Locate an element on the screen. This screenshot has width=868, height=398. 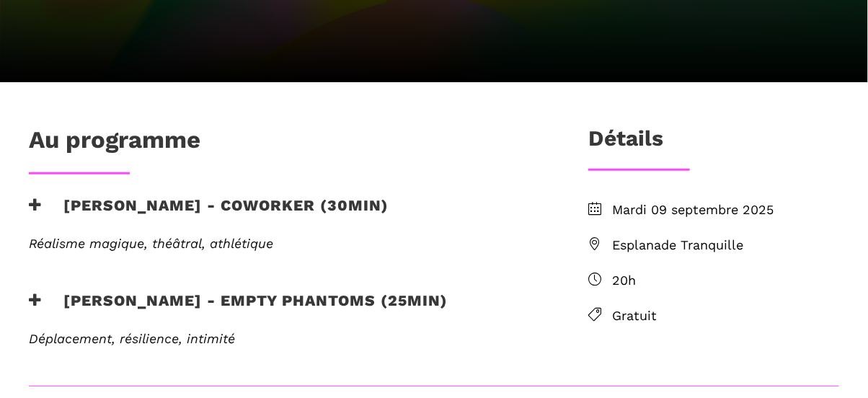
h3: Détails is located at coordinates (626, 143).